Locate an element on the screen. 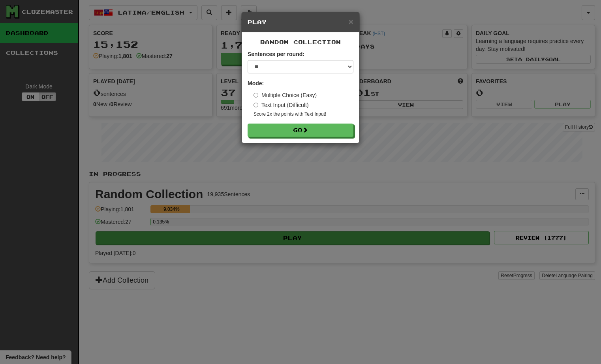 Image resolution: width=601 pixels, height=364 pixels. small: Score 2x the points with Text Input ! is located at coordinates (303, 114).